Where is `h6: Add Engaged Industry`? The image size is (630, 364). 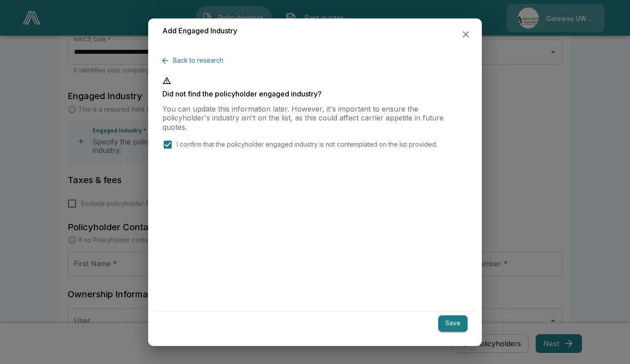 h6: Add Engaged Industry is located at coordinates (200, 31).